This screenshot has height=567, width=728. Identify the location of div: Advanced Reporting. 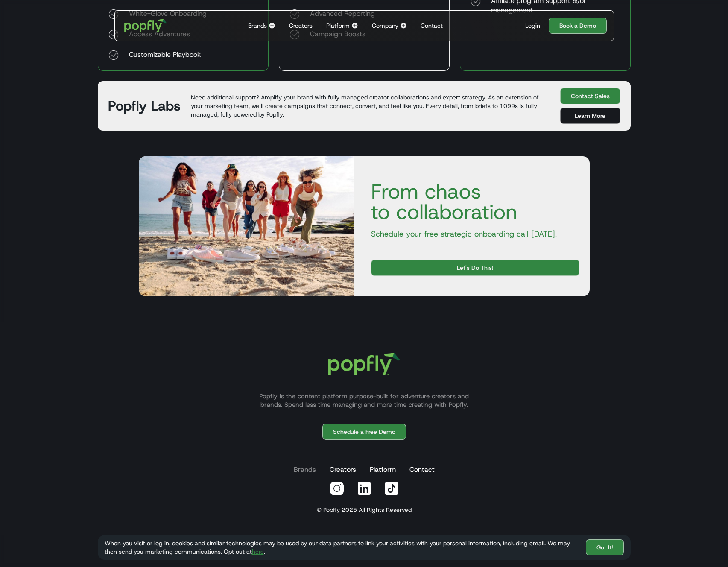
(369, 14).